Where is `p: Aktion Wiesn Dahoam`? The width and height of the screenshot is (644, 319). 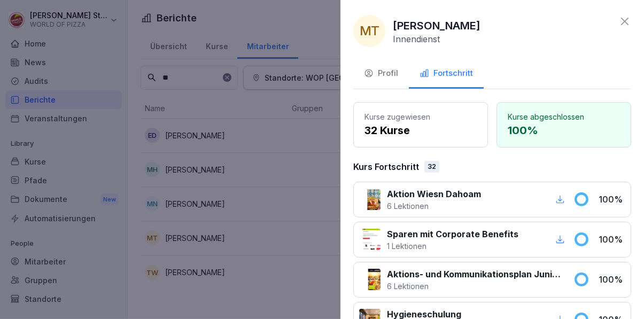
p: Aktion Wiesn Dahoam is located at coordinates (434, 194).